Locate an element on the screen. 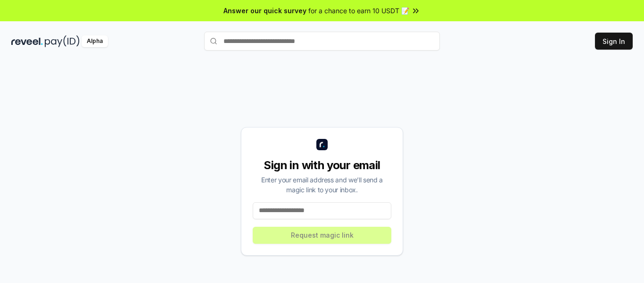 This screenshot has width=644, height=283. img: reveel_dark is located at coordinates (27, 41).